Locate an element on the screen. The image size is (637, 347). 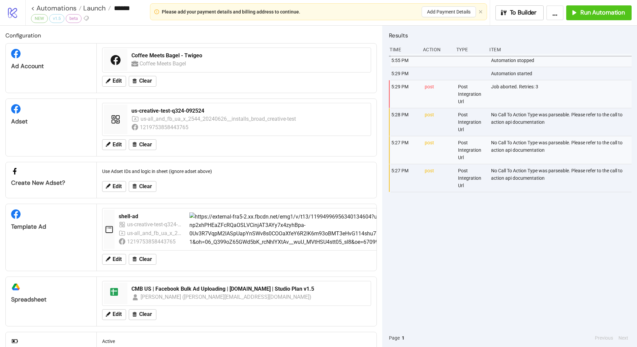
button: 1 is located at coordinates (403, 338).